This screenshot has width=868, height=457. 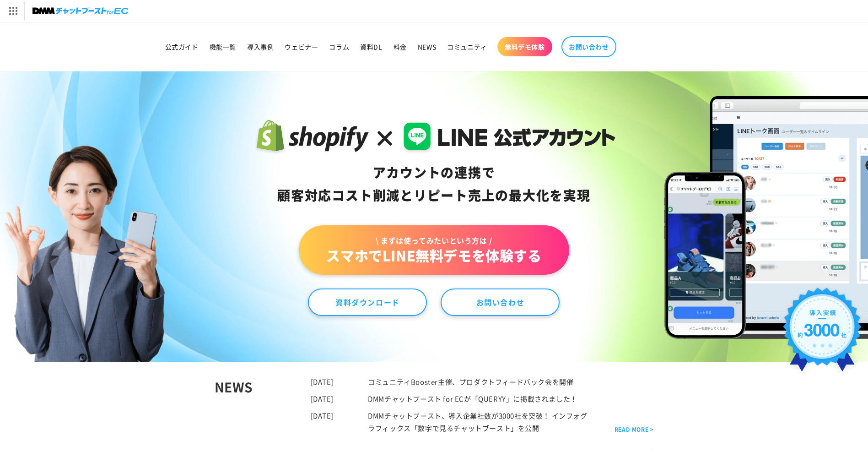 What do you see at coordinates (371, 47) in the screenshot?
I see `span: 資料DL` at bounding box center [371, 47].